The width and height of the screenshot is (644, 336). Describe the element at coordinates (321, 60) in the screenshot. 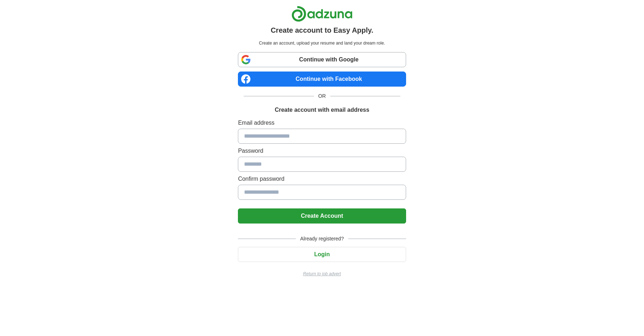

I see `a: Continue with Google` at that location.